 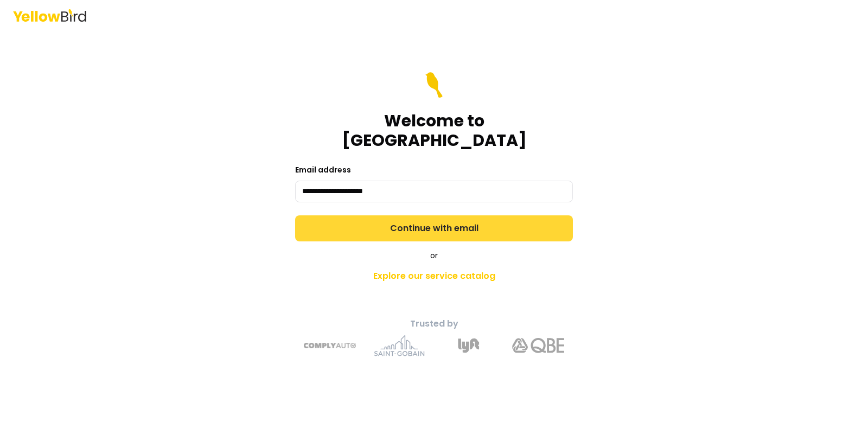 I want to click on button: Continue with email, so click(x=434, y=228).